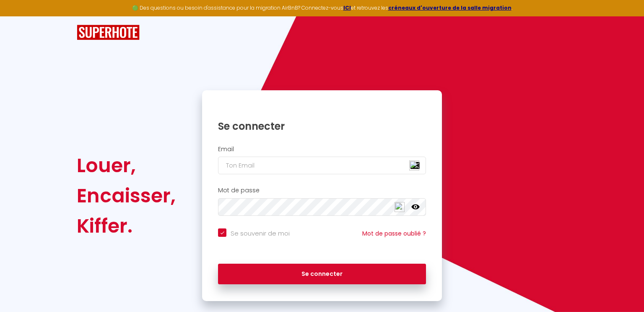 This screenshot has width=644, height=312. I want to click on strong: créneaux d'ouverture de la salle migration, so click(450, 8).